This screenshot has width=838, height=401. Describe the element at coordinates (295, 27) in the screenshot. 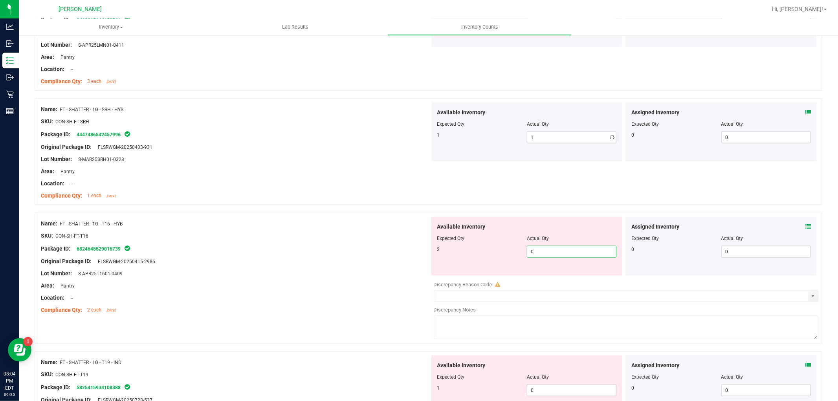

I see `a: Lab Results` at that location.